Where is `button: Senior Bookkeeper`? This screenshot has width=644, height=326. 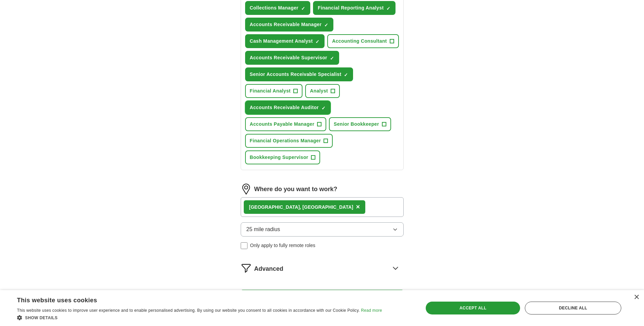
button: Senior Bookkeeper is located at coordinates (360, 124).